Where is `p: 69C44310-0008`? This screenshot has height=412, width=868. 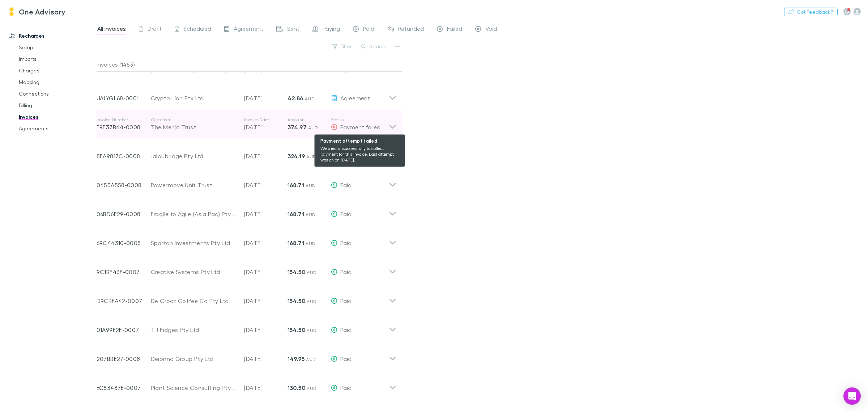
p: 69C44310-0008 is located at coordinates (124, 243).